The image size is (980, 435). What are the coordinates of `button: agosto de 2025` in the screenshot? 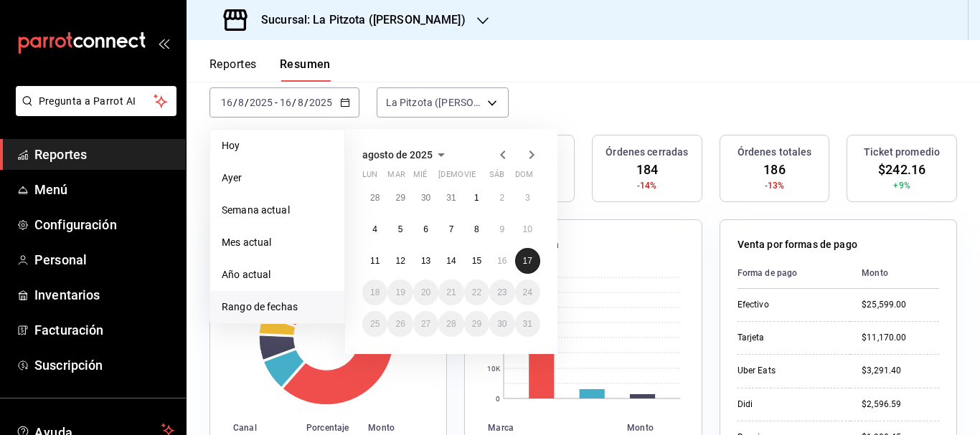 It's located at (406, 155).